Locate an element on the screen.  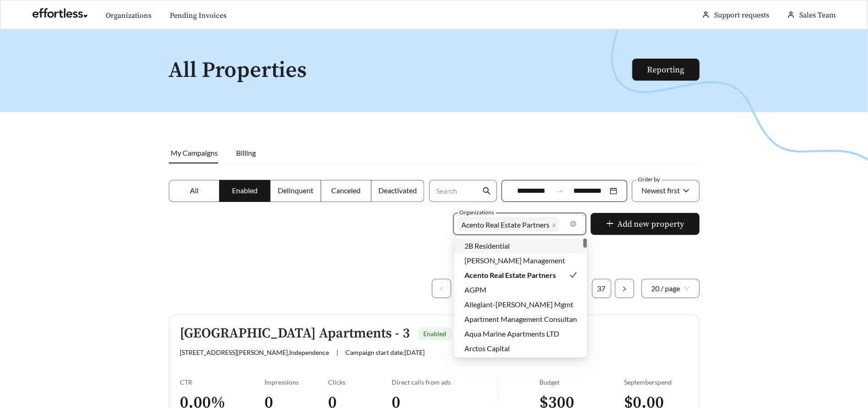
span: My Campaigns is located at coordinates (195, 153).